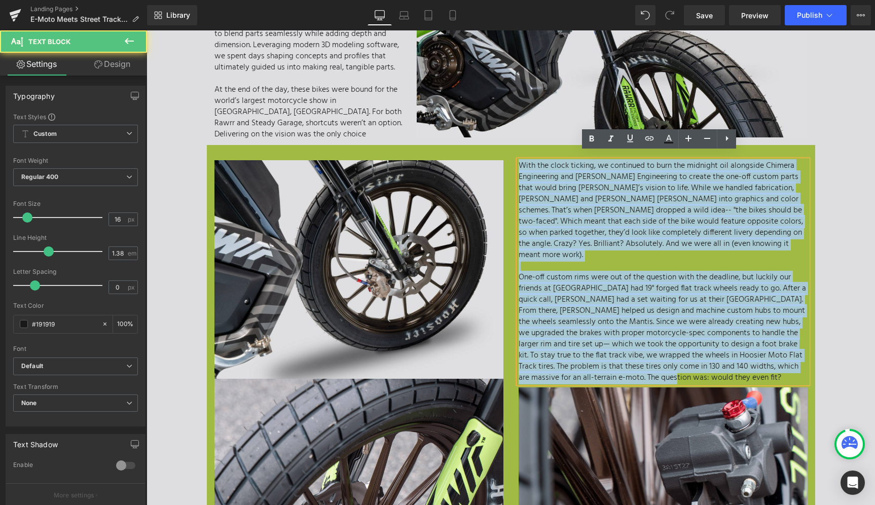 The height and width of the screenshot is (505, 875). What do you see at coordinates (59, 466) in the screenshot?
I see `div: Enable` at bounding box center [59, 466].